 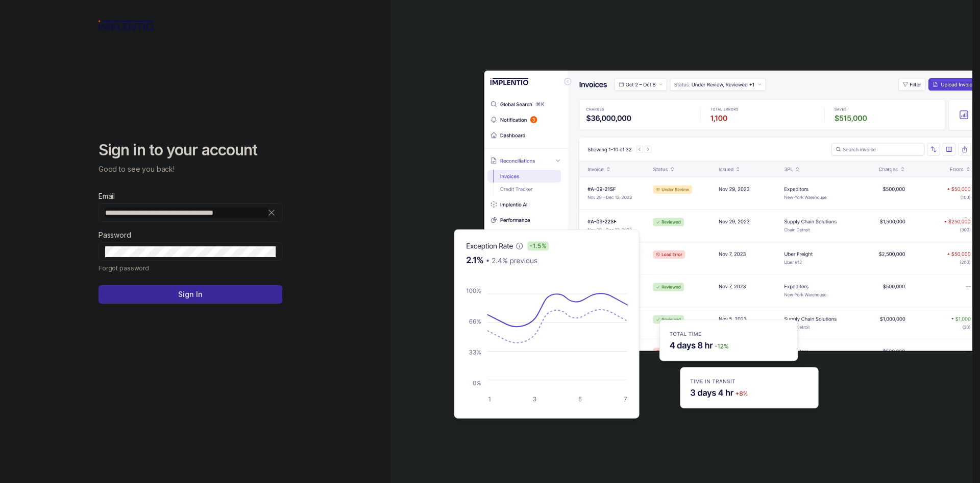 I want to click on h2: Sign in to your account, so click(x=190, y=150).